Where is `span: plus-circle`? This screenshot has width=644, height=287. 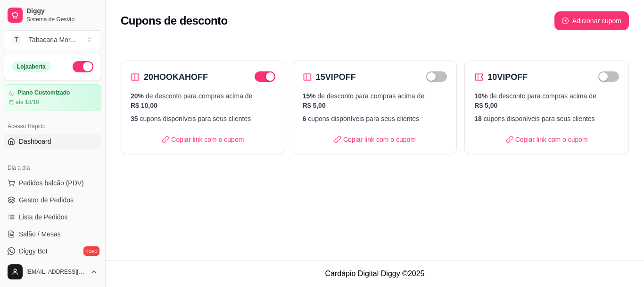
span: plus-circle is located at coordinates (565, 21).